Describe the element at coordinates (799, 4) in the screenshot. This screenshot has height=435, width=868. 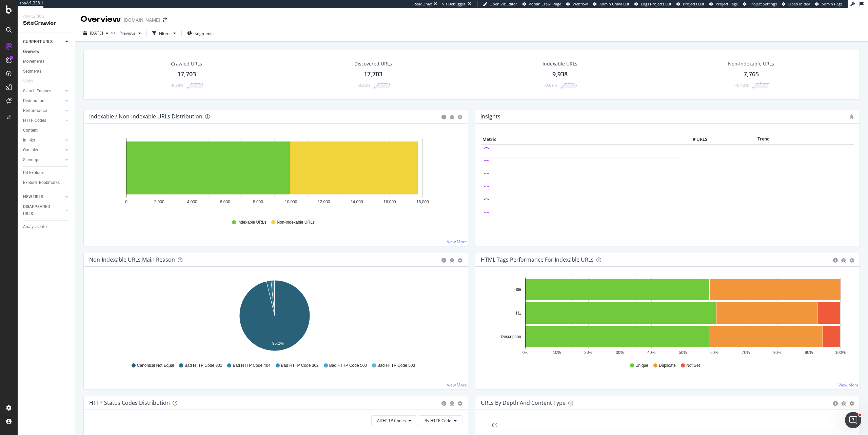
I see `span: Open in dev` at that location.